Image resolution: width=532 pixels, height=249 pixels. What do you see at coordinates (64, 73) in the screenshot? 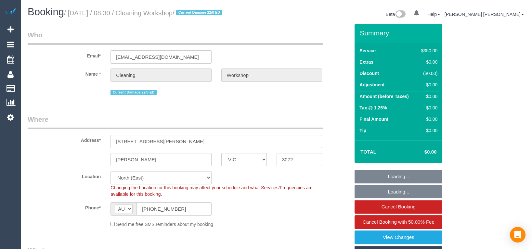
I see `label: Name *` at bounding box center [64, 73].